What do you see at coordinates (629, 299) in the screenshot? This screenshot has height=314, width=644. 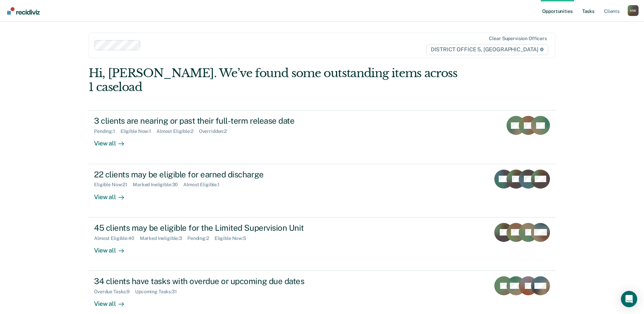 I see `div: Open Intercom Messenger` at bounding box center [629, 299].